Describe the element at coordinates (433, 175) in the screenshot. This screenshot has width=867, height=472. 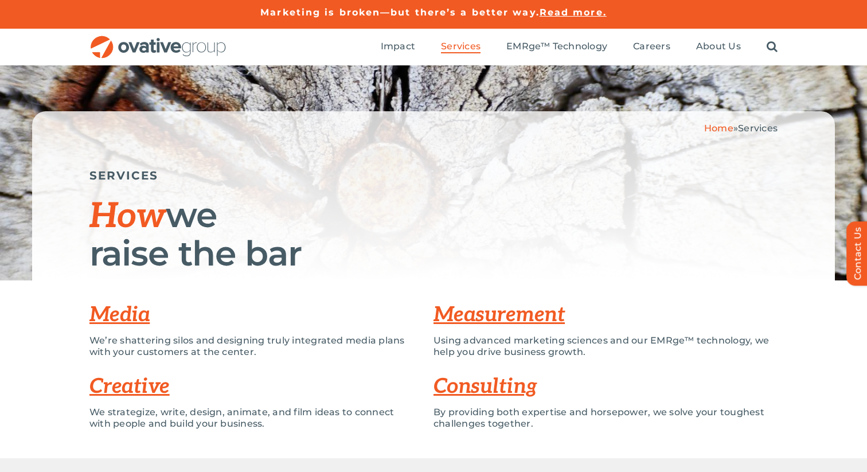
I see `h5: SERVICES` at that location.